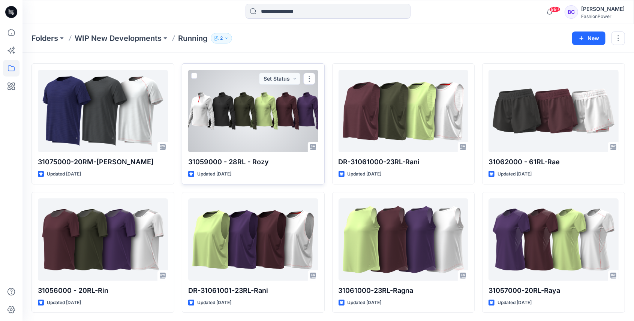 The height and width of the screenshot is (321, 634). What do you see at coordinates (555, 9) in the screenshot?
I see `span: 99+` at bounding box center [555, 9].